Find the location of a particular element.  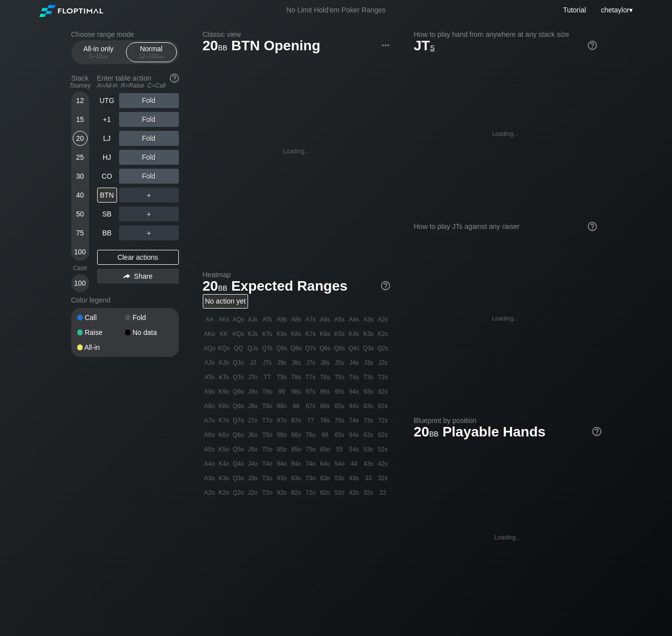

div: Q9s is located at coordinates (282, 349).